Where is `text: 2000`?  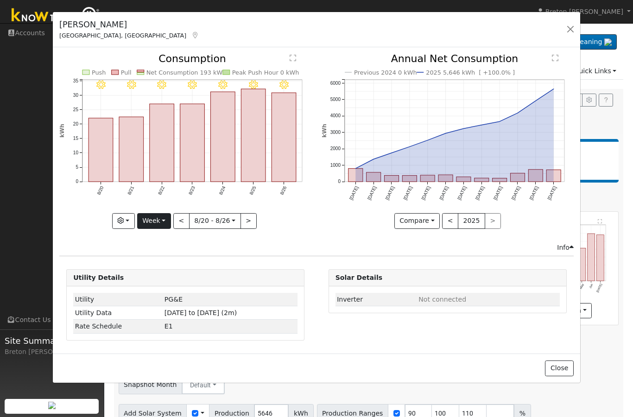 text: 2000 is located at coordinates (335, 149).